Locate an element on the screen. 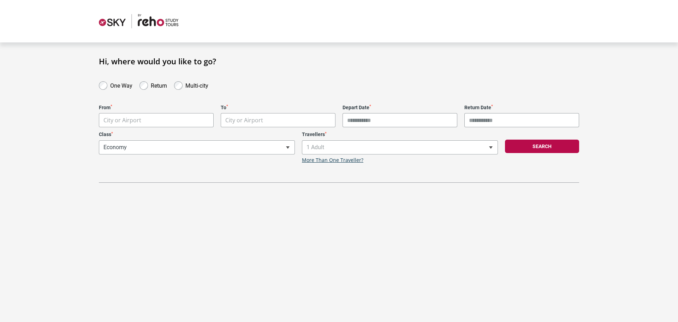 The height and width of the screenshot is (322, 678). span: Economy is located at coordinates (197, 147).